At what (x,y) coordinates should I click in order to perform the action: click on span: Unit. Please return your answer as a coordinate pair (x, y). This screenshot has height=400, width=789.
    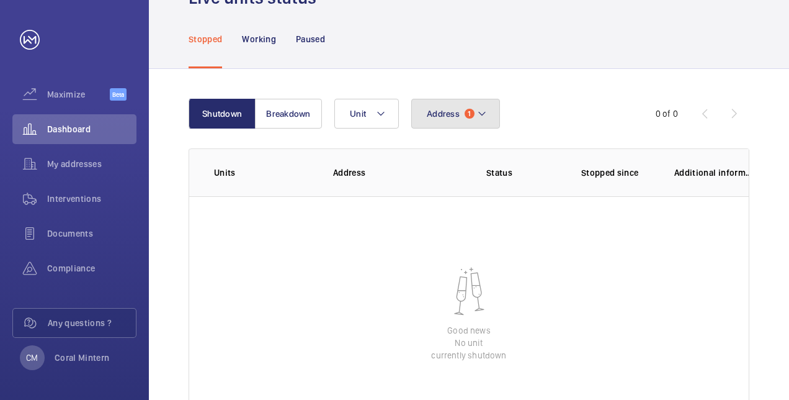
    Looking at the image, I should click on (358, 114).